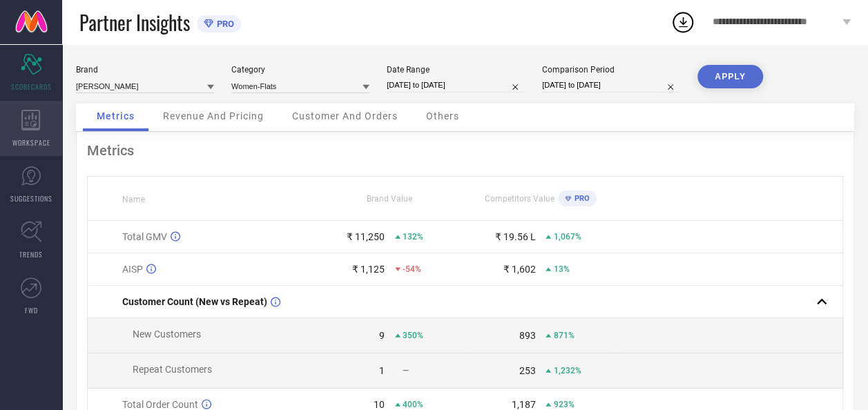  Describe the element at coordinates (456, 85) in the screenshot. I see `input: Select date range` at that location.